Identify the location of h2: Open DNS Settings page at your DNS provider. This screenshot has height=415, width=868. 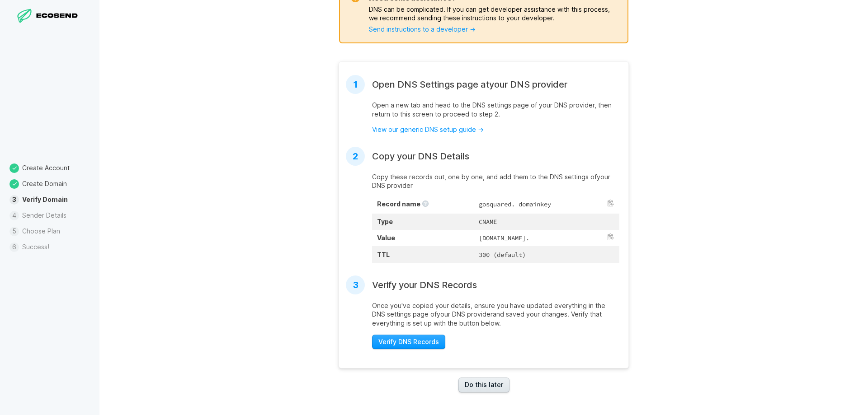
(470, 84).